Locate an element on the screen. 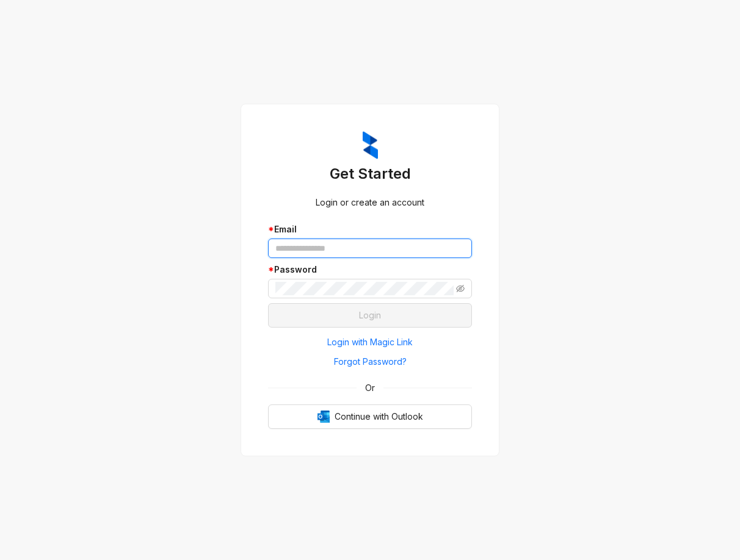  span: Forgot Password? is located at coordinates (370, 362).